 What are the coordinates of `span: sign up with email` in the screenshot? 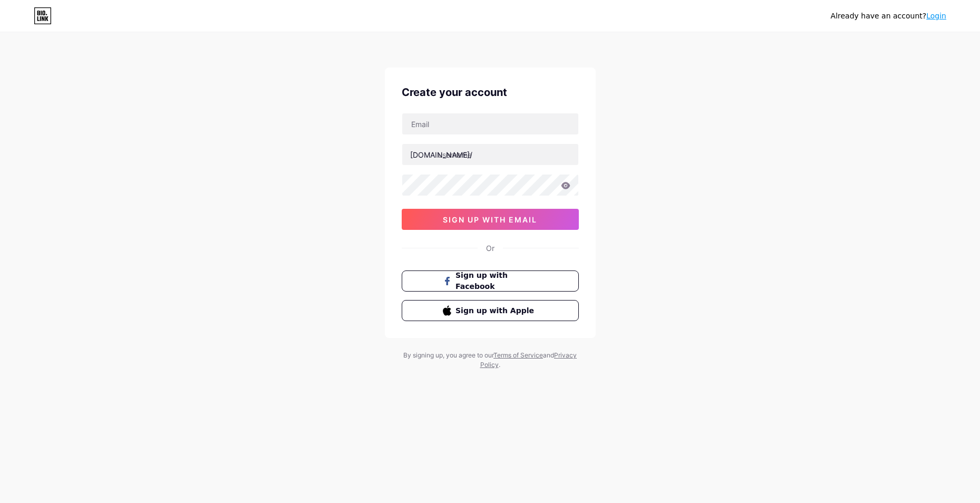 It's located at (490, 219).